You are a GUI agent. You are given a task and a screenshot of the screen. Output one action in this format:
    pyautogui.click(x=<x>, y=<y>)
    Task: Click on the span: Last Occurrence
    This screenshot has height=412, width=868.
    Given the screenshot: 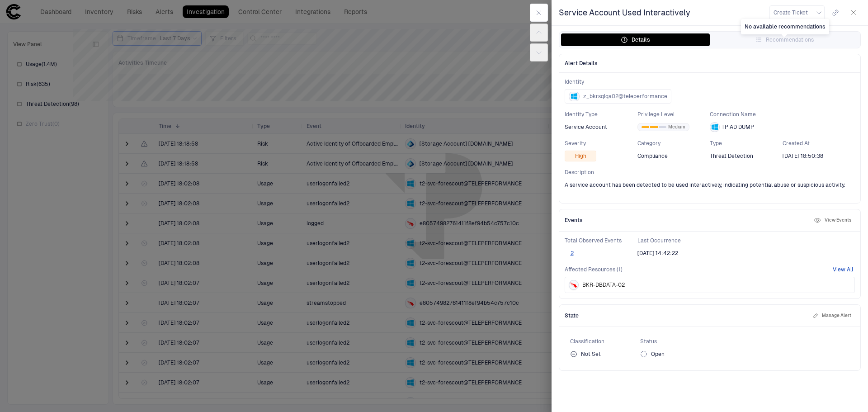 What is the action you would take?
    pyautogui.click(x=673, y=241)
    